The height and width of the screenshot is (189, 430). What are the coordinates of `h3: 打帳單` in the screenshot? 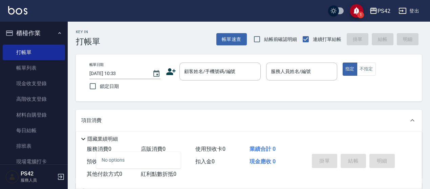 It's located at (88, 42).